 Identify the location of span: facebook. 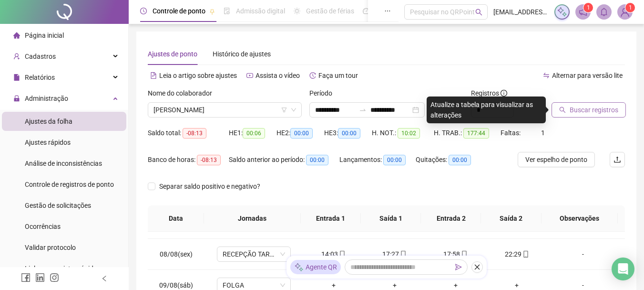
(26, 277).